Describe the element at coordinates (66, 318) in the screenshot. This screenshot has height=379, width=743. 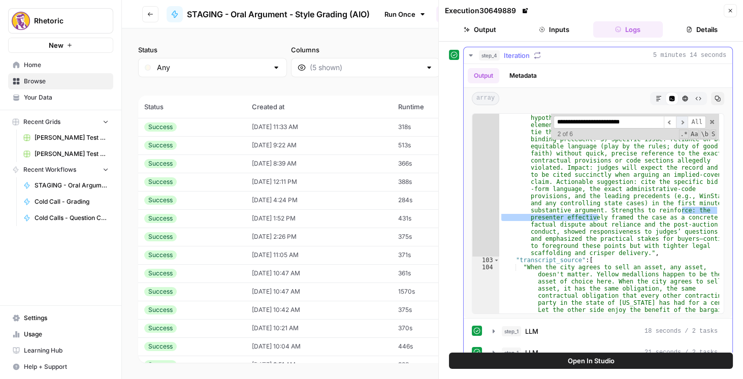
I see `span: Settings` at that location.